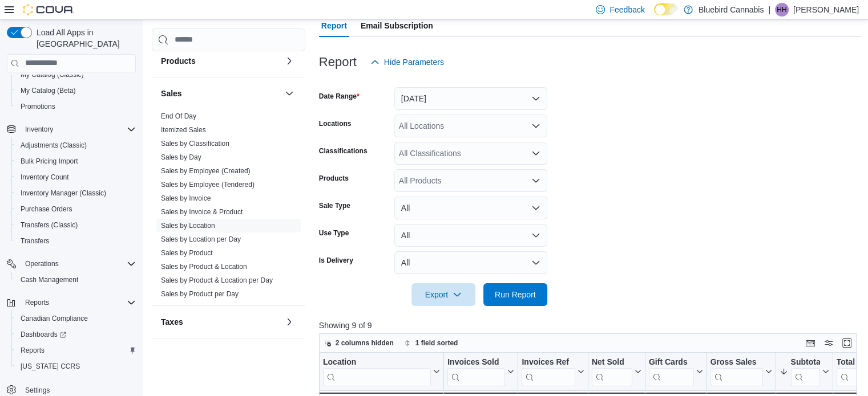 Image resolution: width=868 pixels, height=396 pixels. What do you see at coordinates (335, 206) in the screenshot?
I see `label: Sale Type` at bounding box center [335, 206].